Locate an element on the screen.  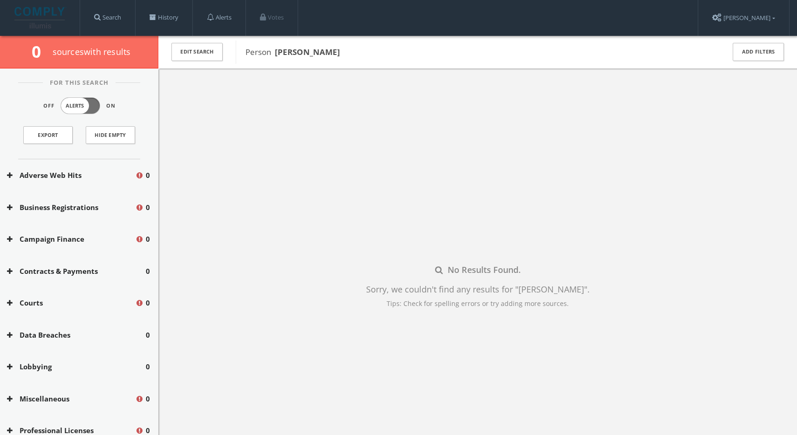
button: Campaign Finance is located at coordinates (71, 239).